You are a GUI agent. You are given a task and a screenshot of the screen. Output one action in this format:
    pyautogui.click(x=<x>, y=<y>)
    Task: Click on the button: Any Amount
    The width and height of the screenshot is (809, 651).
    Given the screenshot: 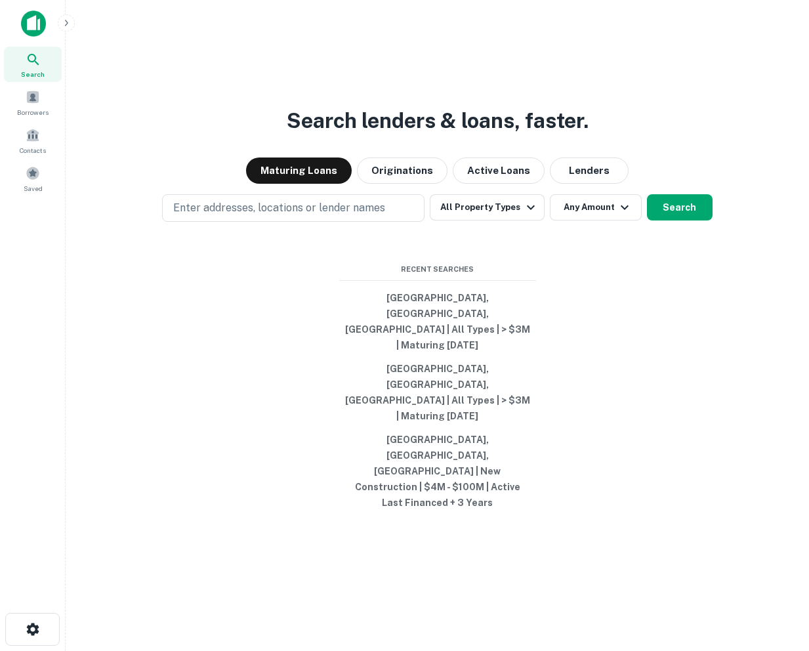 What is the action you would take?
    pyautogui.click(x=596, y=207)
    